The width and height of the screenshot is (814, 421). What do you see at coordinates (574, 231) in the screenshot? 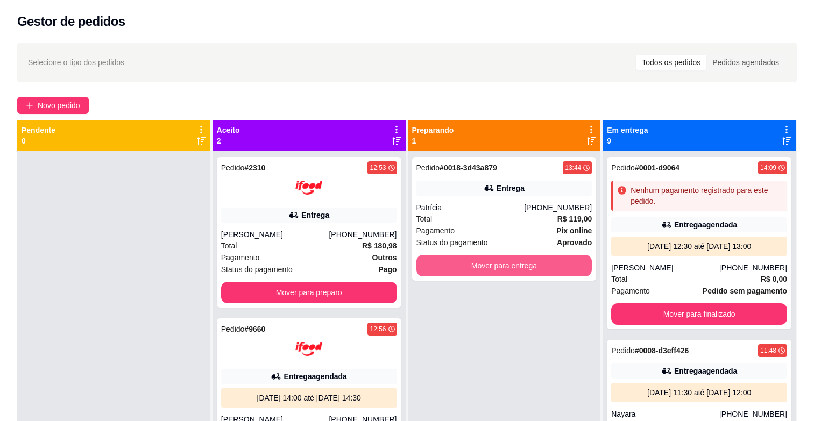
I see `strong: Pix online` at bounding box center [574, 231].